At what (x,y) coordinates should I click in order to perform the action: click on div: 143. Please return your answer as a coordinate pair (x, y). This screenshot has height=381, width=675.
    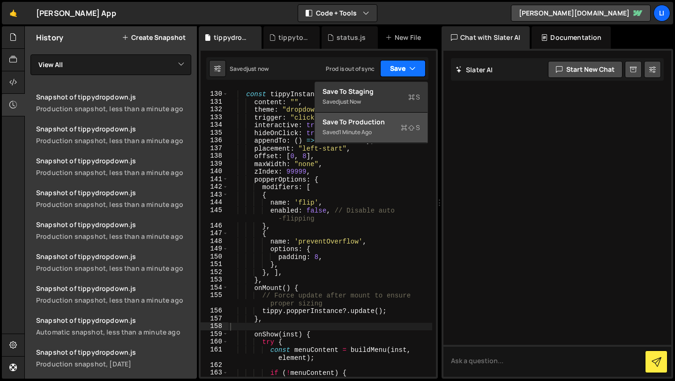
    Looking at the image, I should click on (214, 195).